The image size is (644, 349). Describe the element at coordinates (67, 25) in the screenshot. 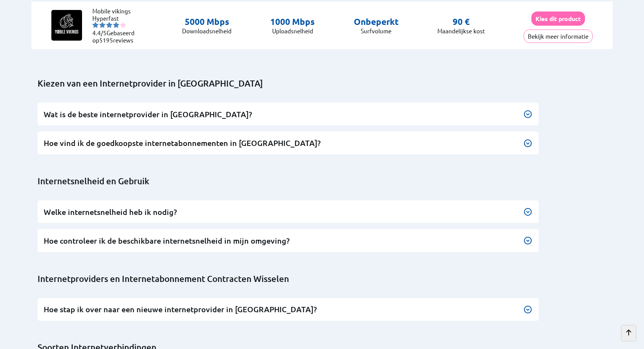

I see `img: Logo of Mobile vikings` at that location.